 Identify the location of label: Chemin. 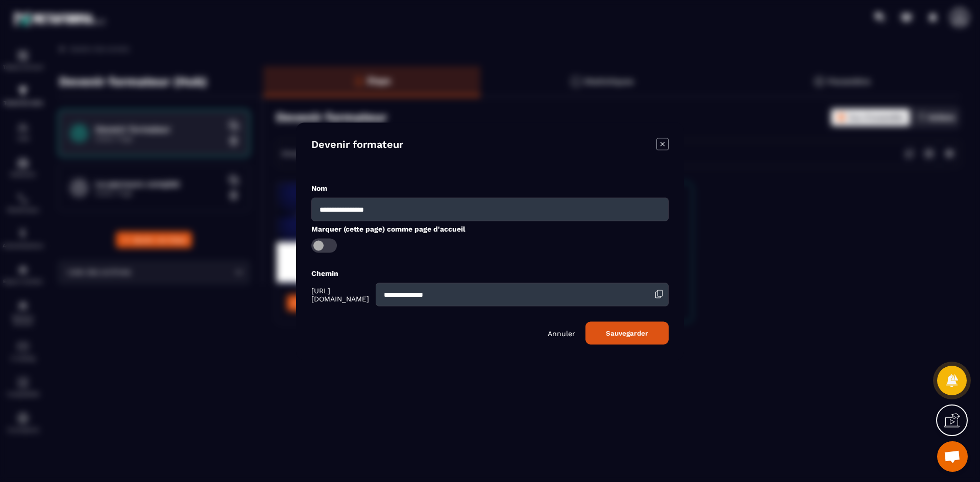
(324, 273).